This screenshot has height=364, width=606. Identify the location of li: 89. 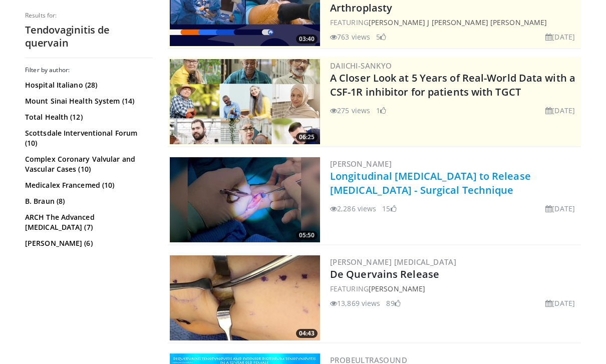
(393, 303).